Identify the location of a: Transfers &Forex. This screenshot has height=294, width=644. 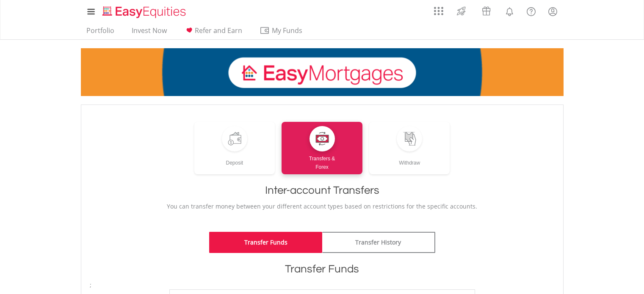
(322, 148).